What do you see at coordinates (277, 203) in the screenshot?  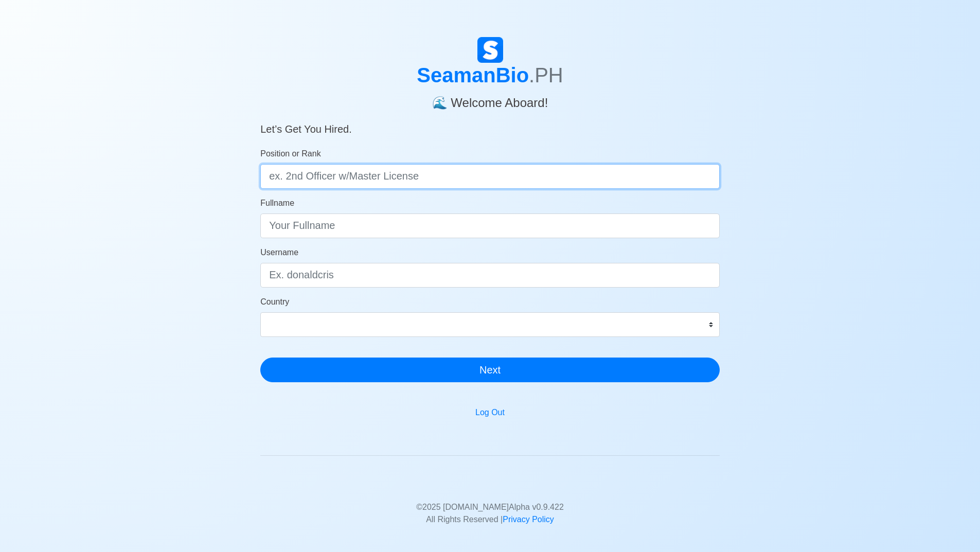 I see `span: Fullname` at bounding box center [277, 203].